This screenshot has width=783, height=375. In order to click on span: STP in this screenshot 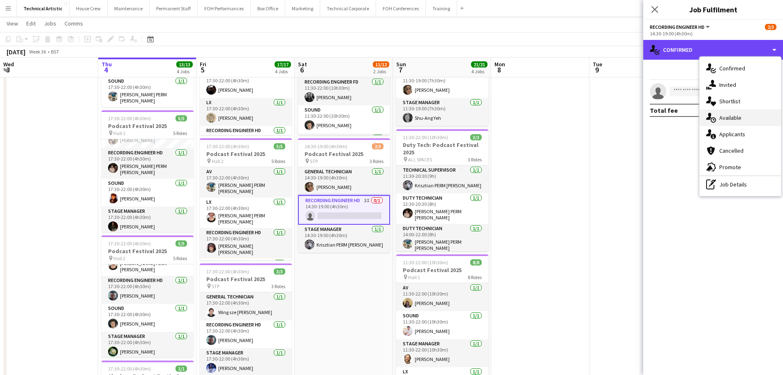, I will do `click(314, 161)`.